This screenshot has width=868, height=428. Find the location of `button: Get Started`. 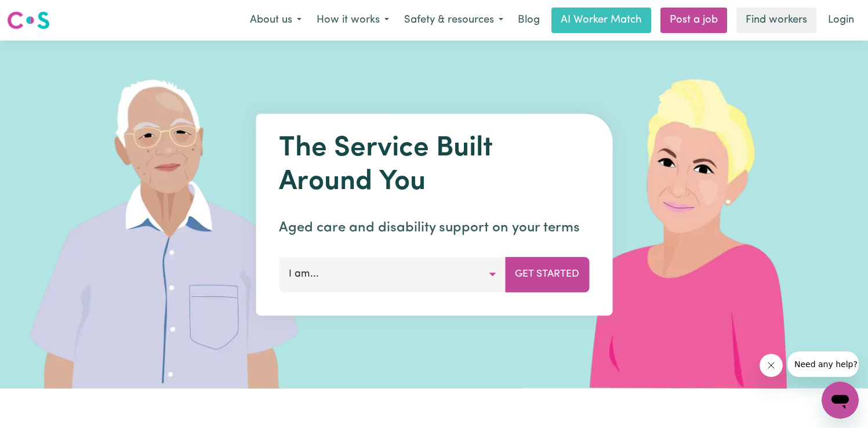

button: Get Started is located at coordinates (547, 274).